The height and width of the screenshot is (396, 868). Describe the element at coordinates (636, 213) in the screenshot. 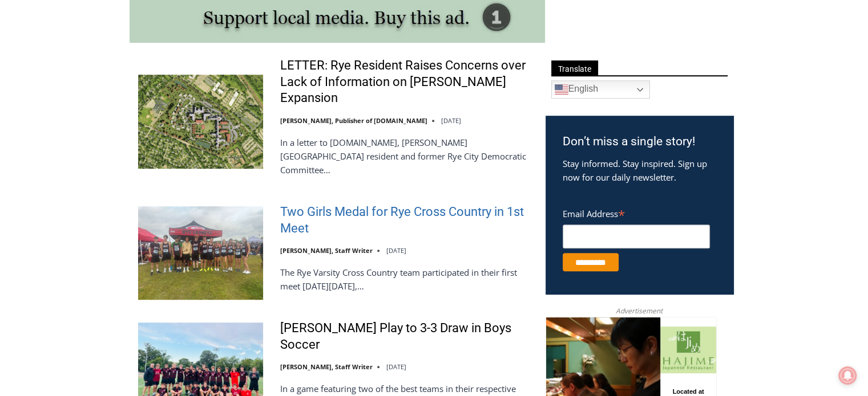

I see `label: Email Address` at that location.